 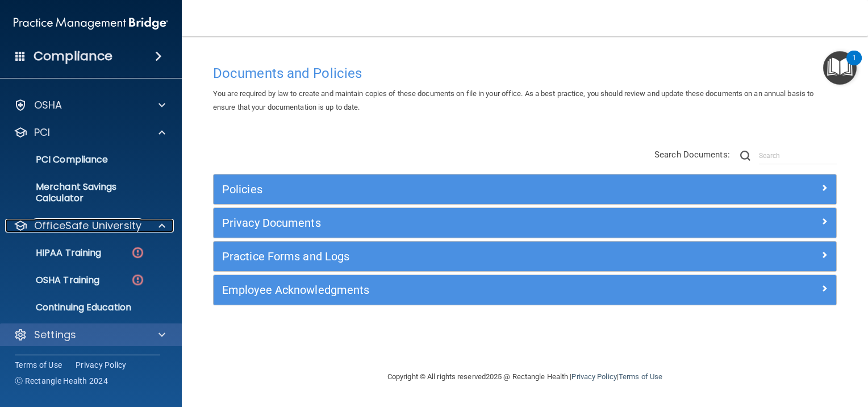 What do you see at coordinates (839, 68) in the screenshot?
I see `button: Open Resource Center, 1 new notification` at bounding box center [839, 68].